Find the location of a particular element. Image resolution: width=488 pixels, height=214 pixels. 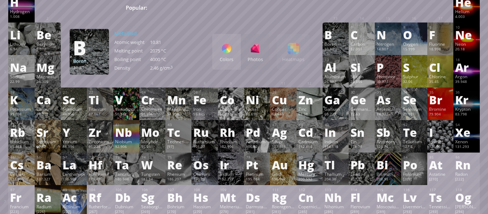

div: 46 is located at coordinates (257, 125).